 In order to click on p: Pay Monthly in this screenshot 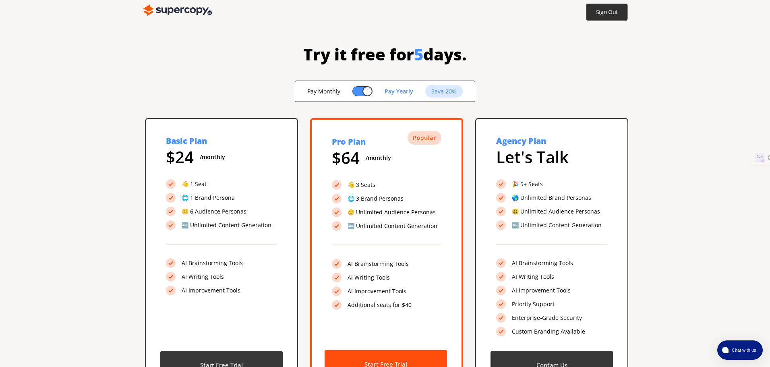, I will do `click(324, 91)`.